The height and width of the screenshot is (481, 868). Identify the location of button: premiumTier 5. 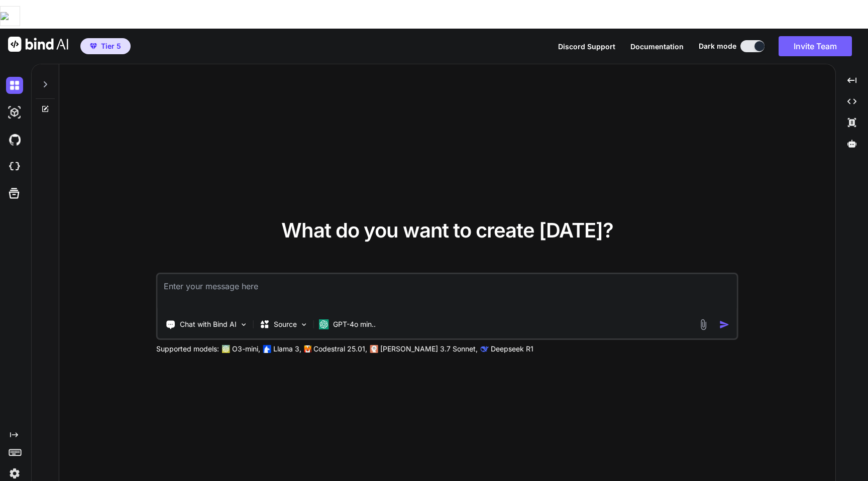
(106, 46).